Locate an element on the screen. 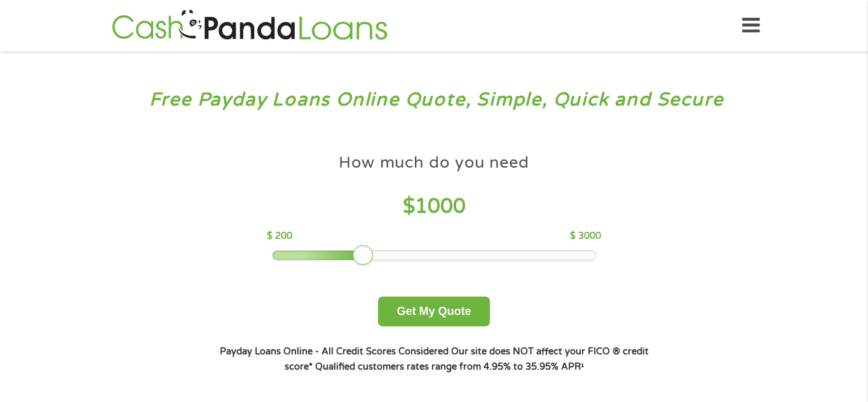 The height and width of the screenshot is (402, 868). p: $ 3000 is located at coordinates (585, 236).